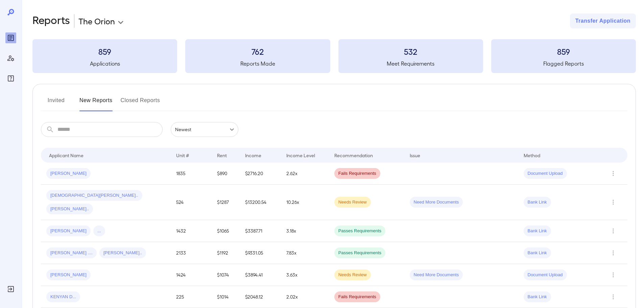 The height and width of the screenshot is (308, 644). I want to click on td: 2133, so click(191, 253).